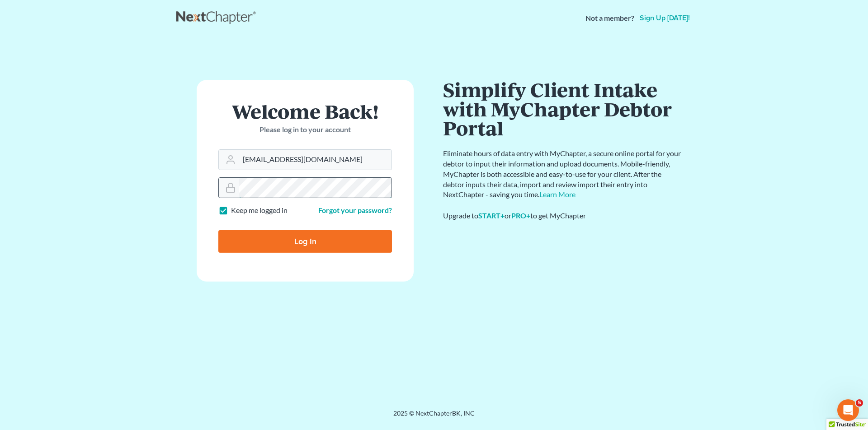 This screenshot has width=868, height=430. I want to click on strong: Not a member?, so click(610, 18).